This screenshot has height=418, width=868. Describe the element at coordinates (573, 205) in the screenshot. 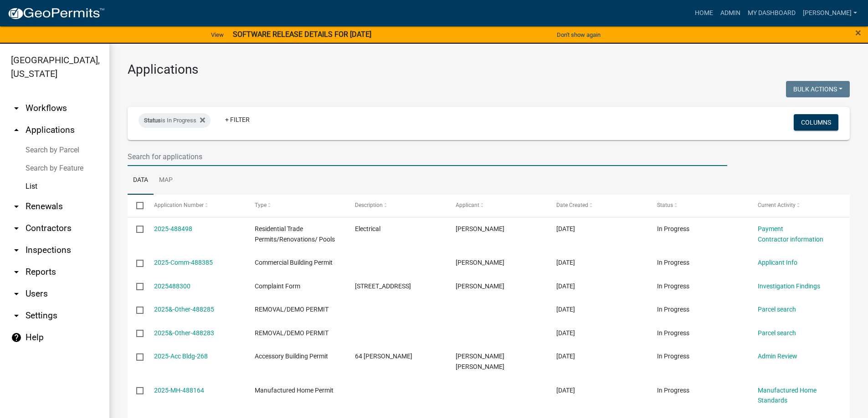

I see `span: Date Created` at that location.